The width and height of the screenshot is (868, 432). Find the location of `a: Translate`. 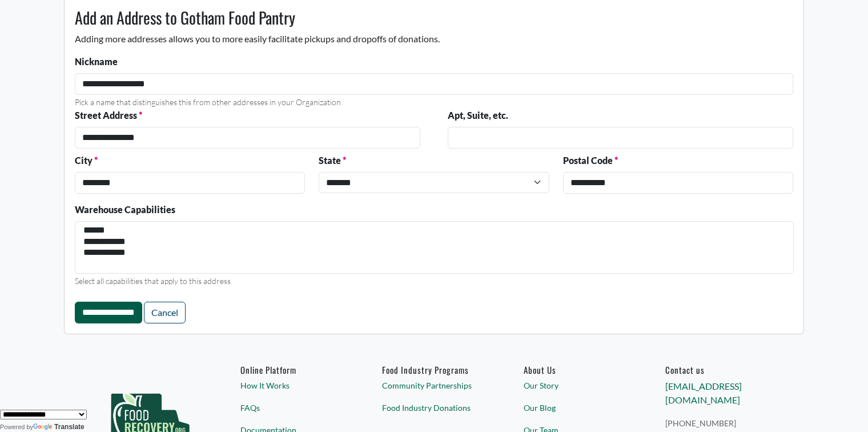

a: Translate is located at coordinates (59, 427).